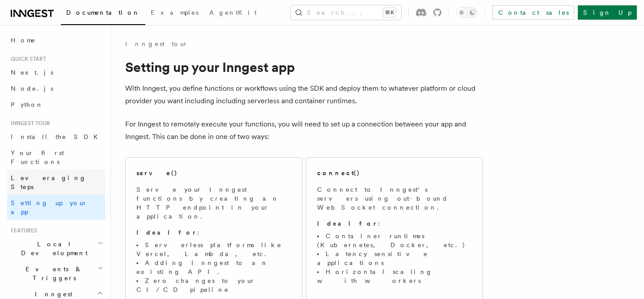 The width and height of the screenshot is (644, 299). Describe the element at coordinates (345, 12) in the screenshot. I see `button: Search...⌘K` at that location.